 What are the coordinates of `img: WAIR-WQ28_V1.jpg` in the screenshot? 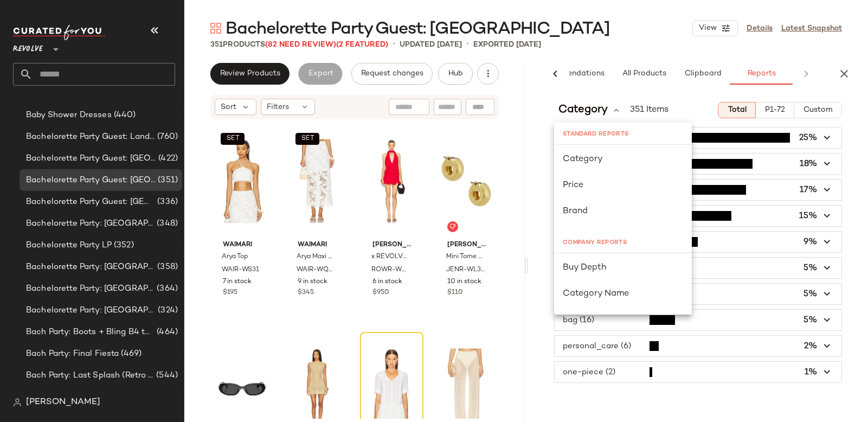 It's located at (316, 181).